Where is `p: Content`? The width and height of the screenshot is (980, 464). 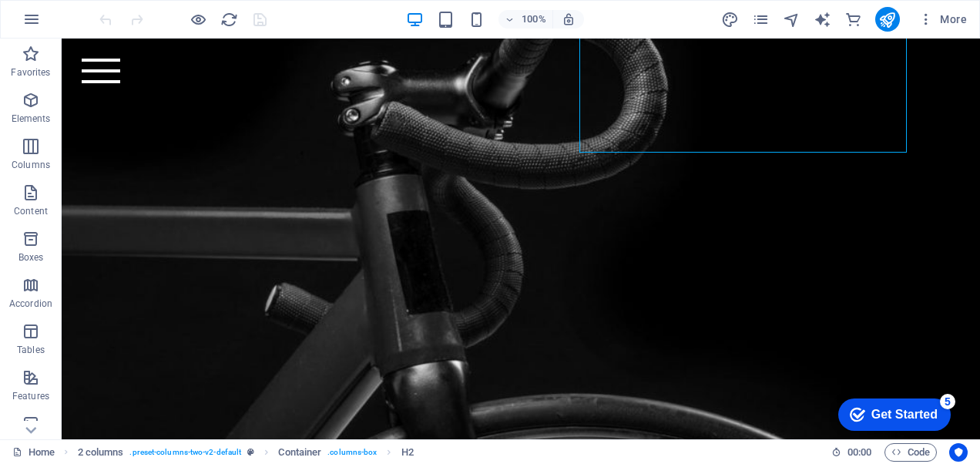
p: Content is located at coordinates (31, 211).